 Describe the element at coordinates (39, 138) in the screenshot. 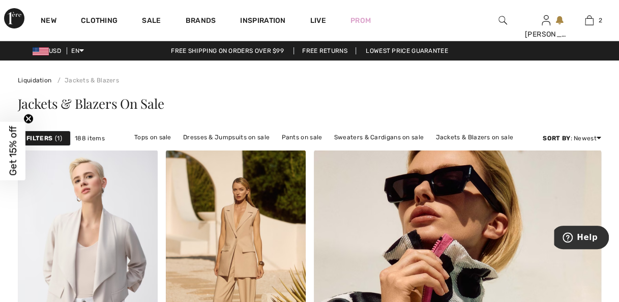

I see `strong: Filters` at that location.